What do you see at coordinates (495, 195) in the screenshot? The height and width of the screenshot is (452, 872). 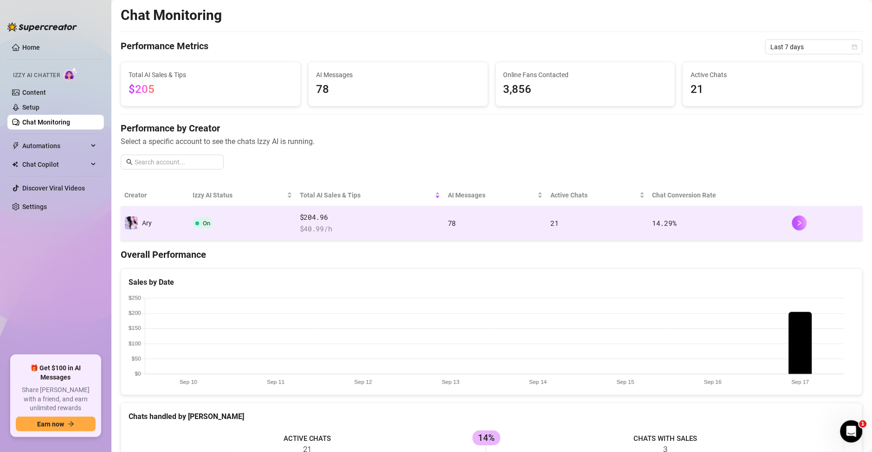 I see `th: AI Messages` at bounding box center [495, 195].